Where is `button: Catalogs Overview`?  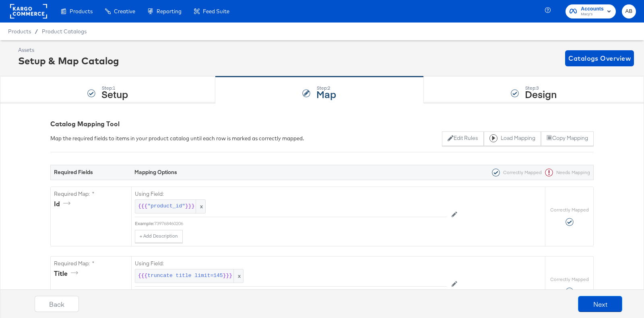 button: Catalogs Overview is located at coordinates (600, 58).